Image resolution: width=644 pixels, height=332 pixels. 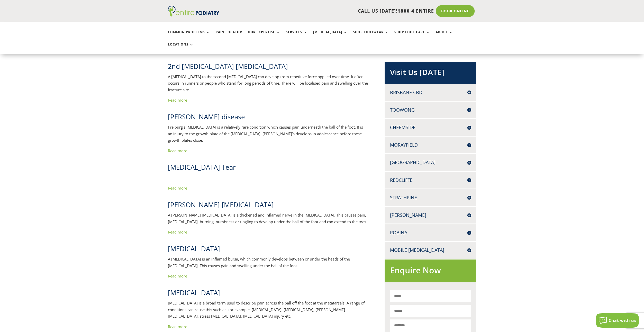 What do you see at coordinates (431, 127) in the screenshot?
I see `h4: Chermside` at bounding box center [431, 127].